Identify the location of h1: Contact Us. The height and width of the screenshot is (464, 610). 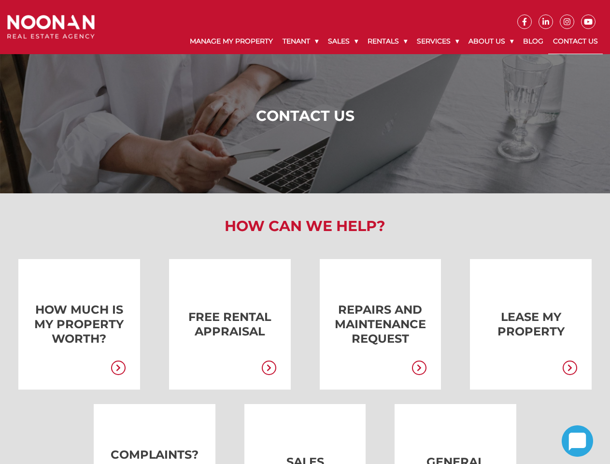
(305, 116).